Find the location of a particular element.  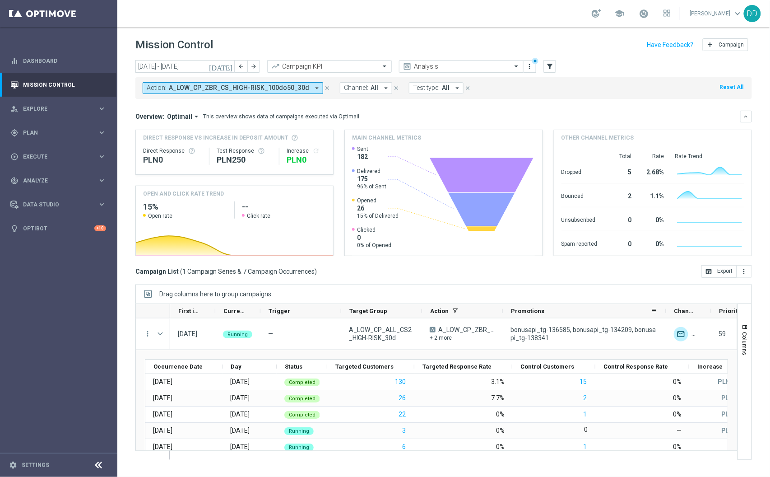

button: Data Studio keyboard_arrow_right is located at coordinates (58, 204).